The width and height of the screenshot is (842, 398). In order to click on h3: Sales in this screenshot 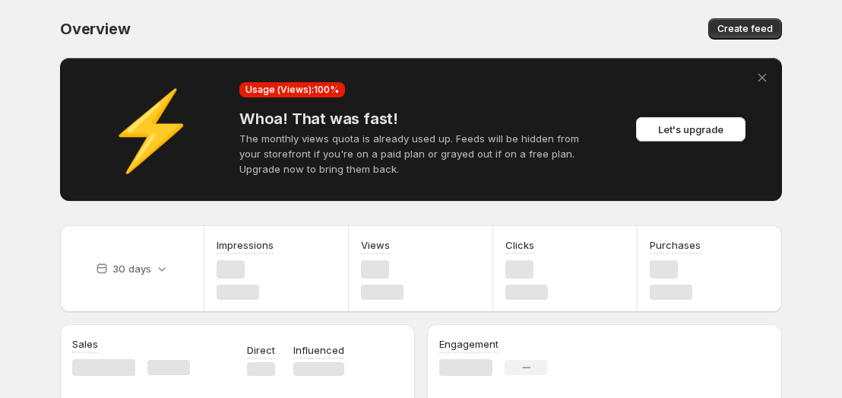, I will do `click(85, 344)`.